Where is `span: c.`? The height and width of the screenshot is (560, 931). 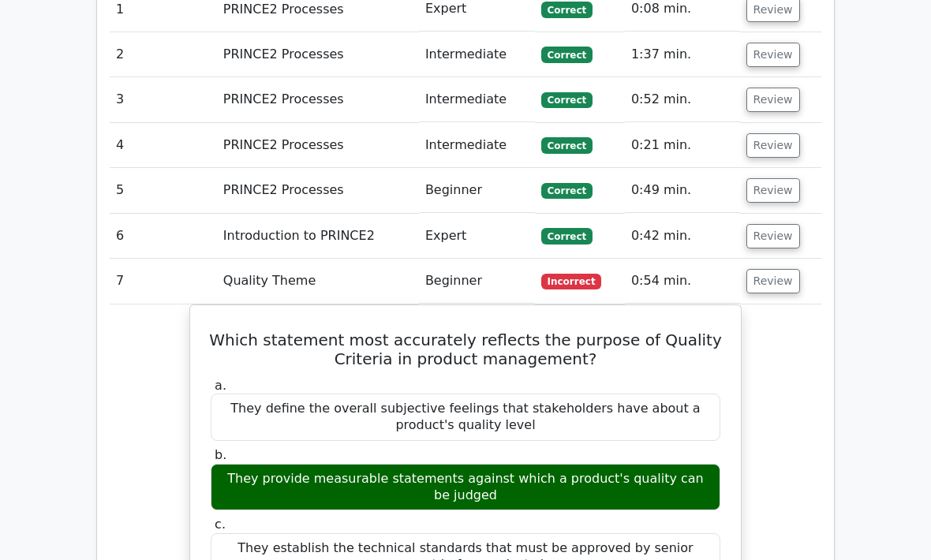
span: c. is located at coordinates (220, 523).